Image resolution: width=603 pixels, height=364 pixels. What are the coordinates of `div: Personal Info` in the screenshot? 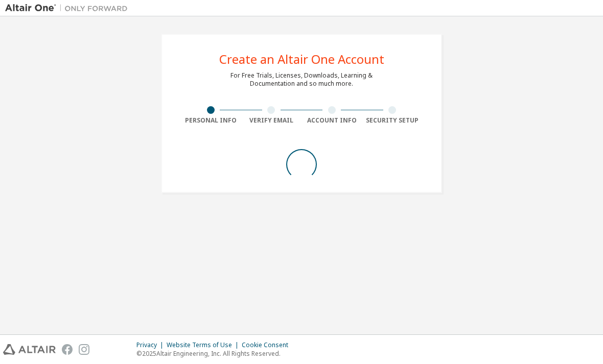 It's located at (211, 121).